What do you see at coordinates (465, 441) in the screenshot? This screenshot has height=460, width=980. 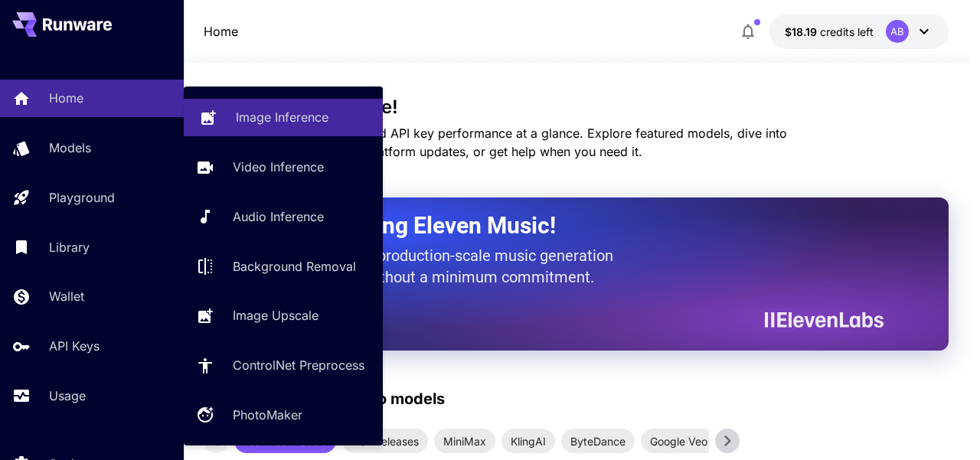 I see `span: MiniMax` at bounding box center [465, 441].